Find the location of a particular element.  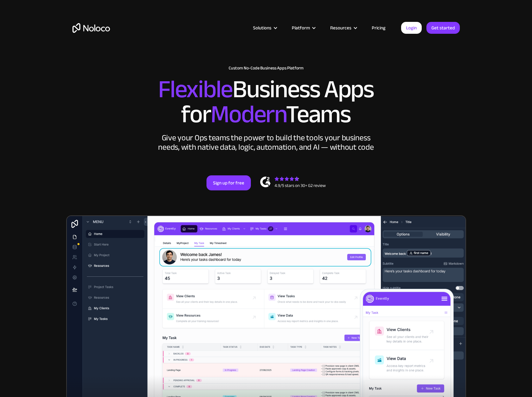

span: Modern is located at coordinates (248, 114).